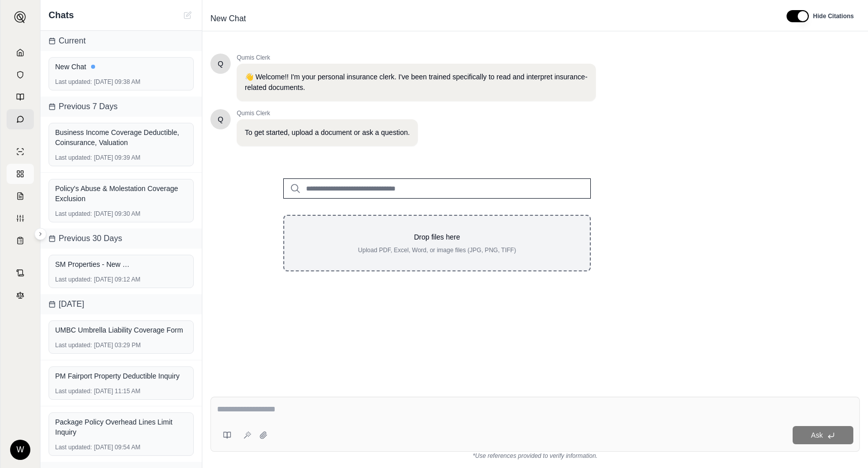 The image size is (868, 468). I want to click on a: Single Policy, so click(20, 152).